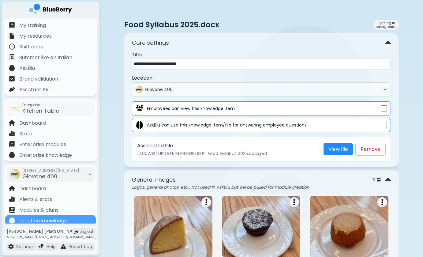  Describe the element at coordinates (46, 58) in the screenshot. I see `p: Summer like an Italian` at that location.